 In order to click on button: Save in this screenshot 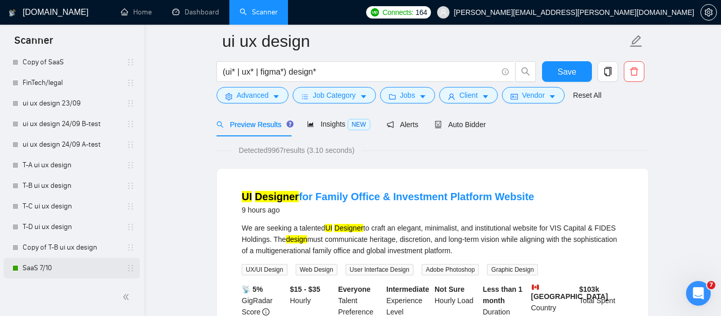, I will do `click(567, 72)`.